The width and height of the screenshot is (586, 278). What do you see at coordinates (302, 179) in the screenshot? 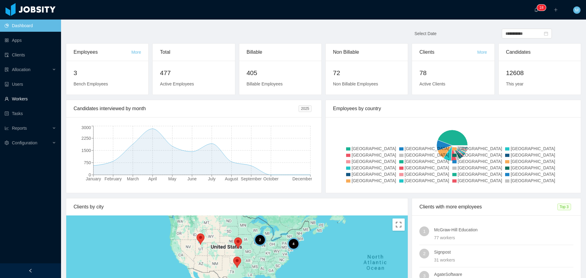
I see `tspan: December` at bounding box center [302, 179].